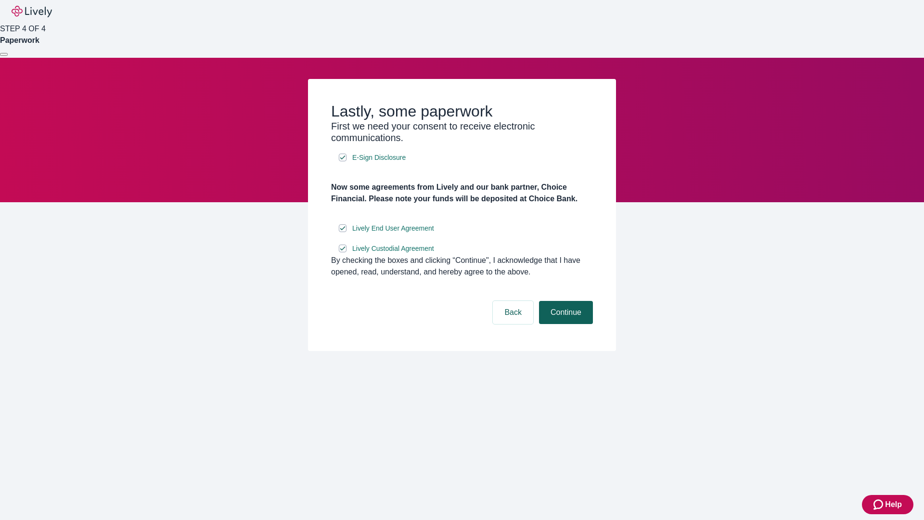 The image size is (924, 520). I want to click on div: By checking the boxes and clicking “Continue", I acknowledge that I have opened, read, understand..., so click(462, 266).